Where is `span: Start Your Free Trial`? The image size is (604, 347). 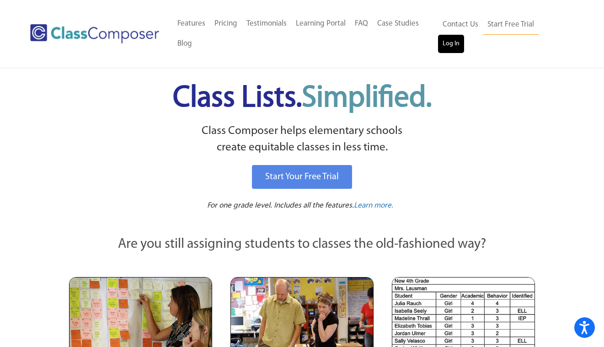 span: Start Your Free Trial is located at coordinates (302, 177).